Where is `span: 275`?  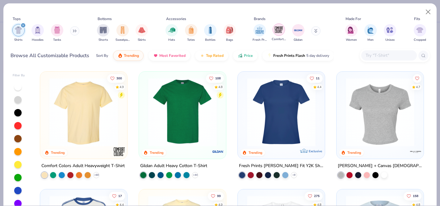 span: 275 is located at coordinates (317, 196).